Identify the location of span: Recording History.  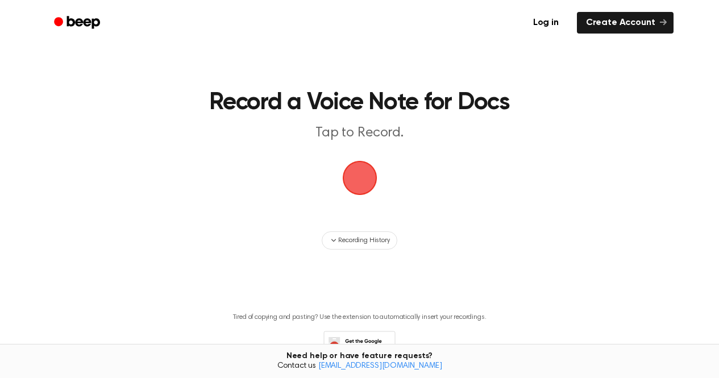
(364, 240).